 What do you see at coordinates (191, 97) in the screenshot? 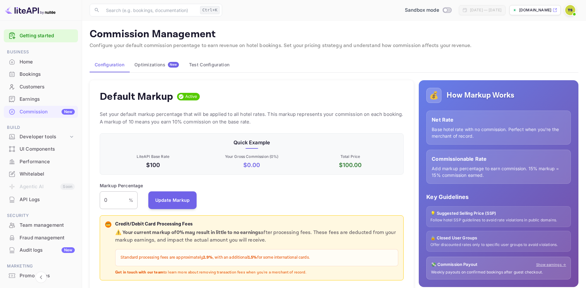
I see `span: Active` at bounding box center [191, 97].